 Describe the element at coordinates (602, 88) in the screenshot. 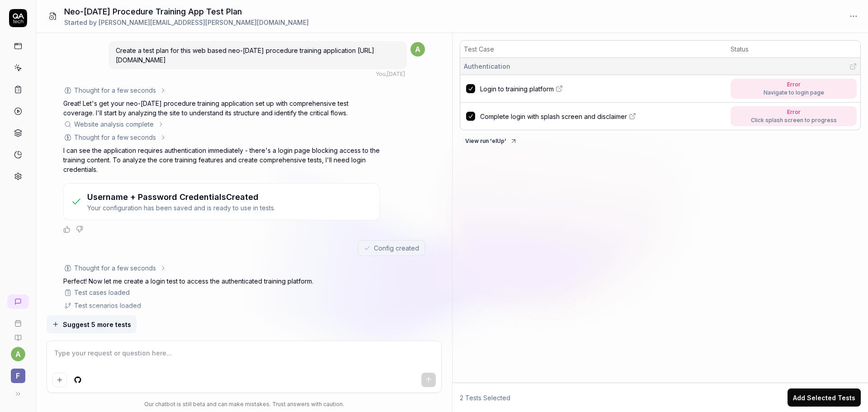

I see `a: Login to training platform` at that location.